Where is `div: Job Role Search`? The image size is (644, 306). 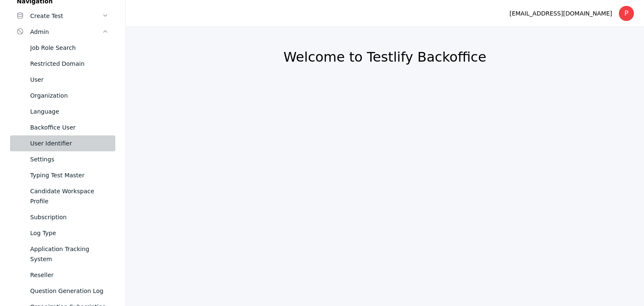 div: Job Role Search is located at coordinates (69, 48).